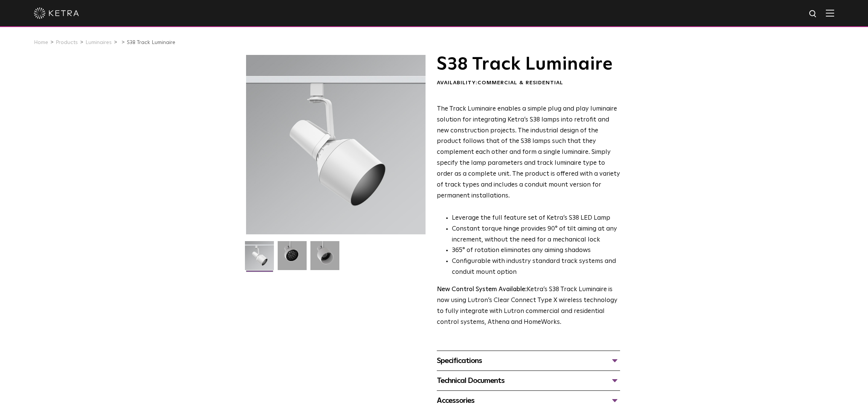  What do you see at coordinates (536, 267) in the screenshot?
I see `li: Configurable with industry standard track systems and conduit mount option` at bounding box center [536, 267].